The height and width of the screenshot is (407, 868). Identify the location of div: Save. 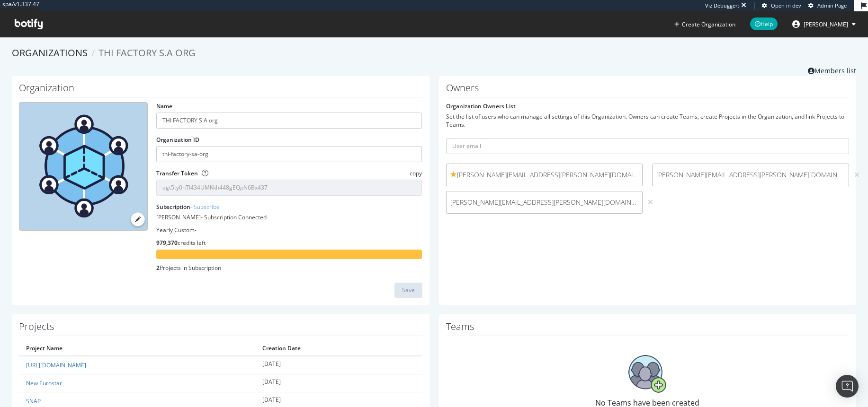
(408, 290).